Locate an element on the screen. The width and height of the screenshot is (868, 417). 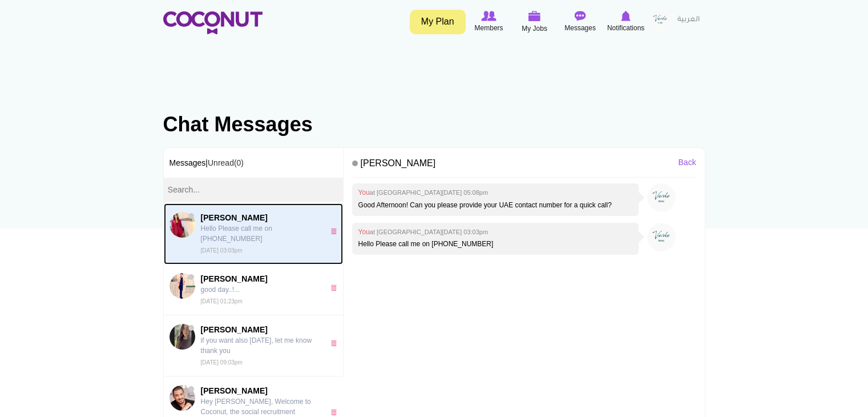
p: good day..!... is located at coordinates (260, 290).